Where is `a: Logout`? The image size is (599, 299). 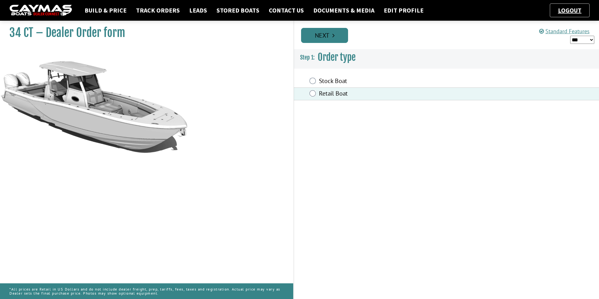
a: Logout is located at coordinates (570, 10).